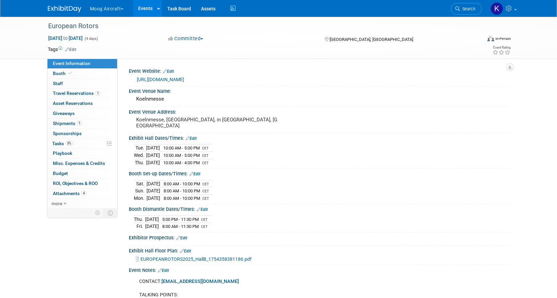 The image size is (557, 298). I want to click on a: more, so click(82, 203).